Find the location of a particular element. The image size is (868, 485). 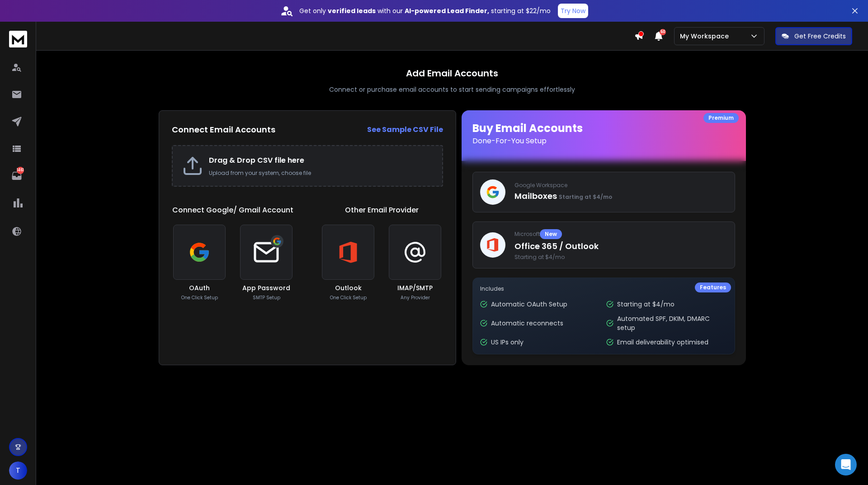

p: My Workspace is located at coordinates (706, 36).